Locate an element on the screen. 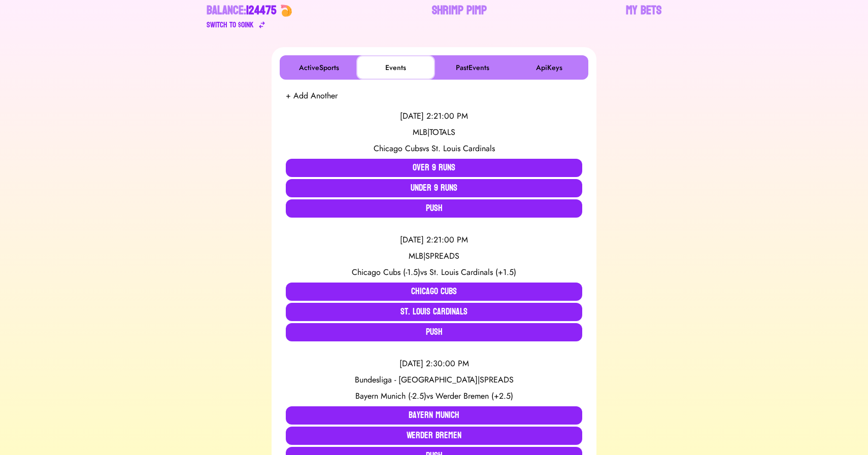 This screenshot has width=868, height=455. div: Balance: is located at coordinates (241, 10).